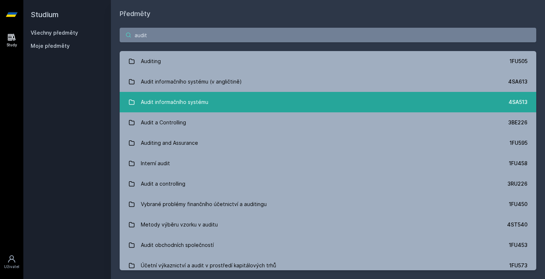  I want to click on div: 1FU458, so click(518, 163).